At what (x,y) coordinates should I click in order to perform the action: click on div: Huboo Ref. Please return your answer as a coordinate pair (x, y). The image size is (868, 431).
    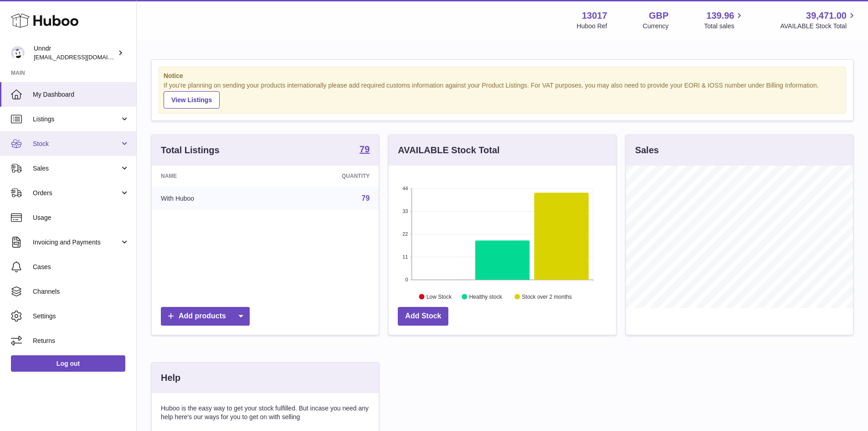
    Looking at the image, I should click on (592, 26).